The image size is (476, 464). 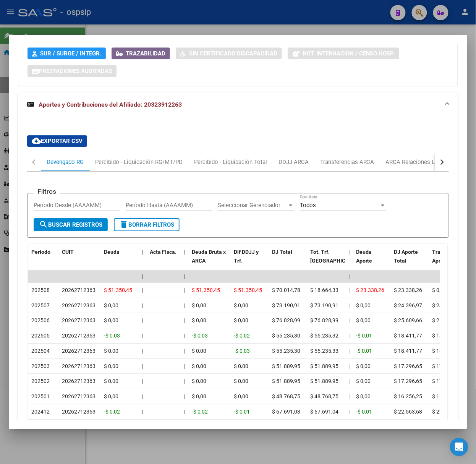 I want to click on span: 202412, so click(x=40, y=412).